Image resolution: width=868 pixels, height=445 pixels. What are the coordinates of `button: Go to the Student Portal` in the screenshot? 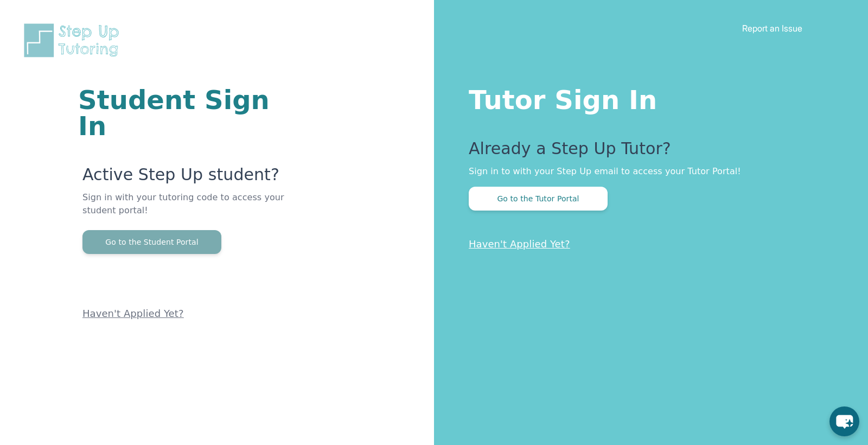 It's located at (152, 242).